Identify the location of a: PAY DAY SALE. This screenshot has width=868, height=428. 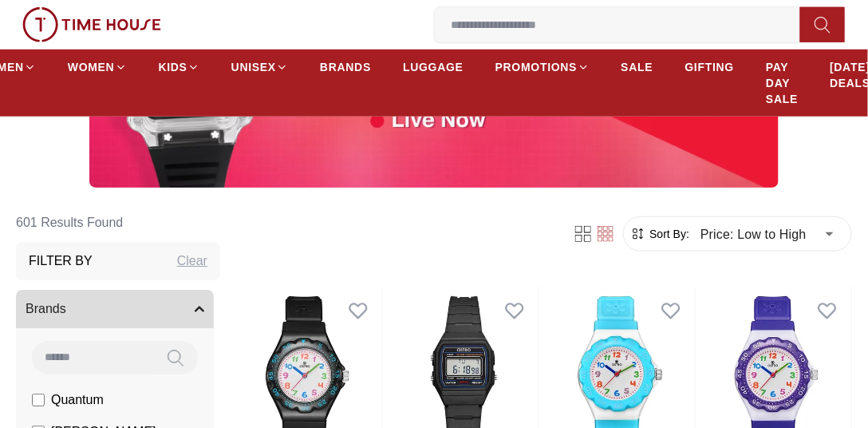
(782, 83).